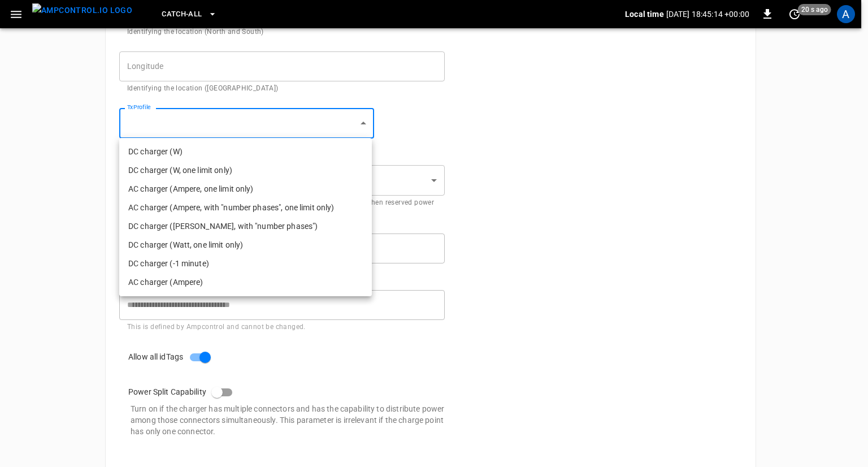 This screenshot has height=467, width=868. I want to click on li: DC charger (W, one limit only), so click(245, 170).